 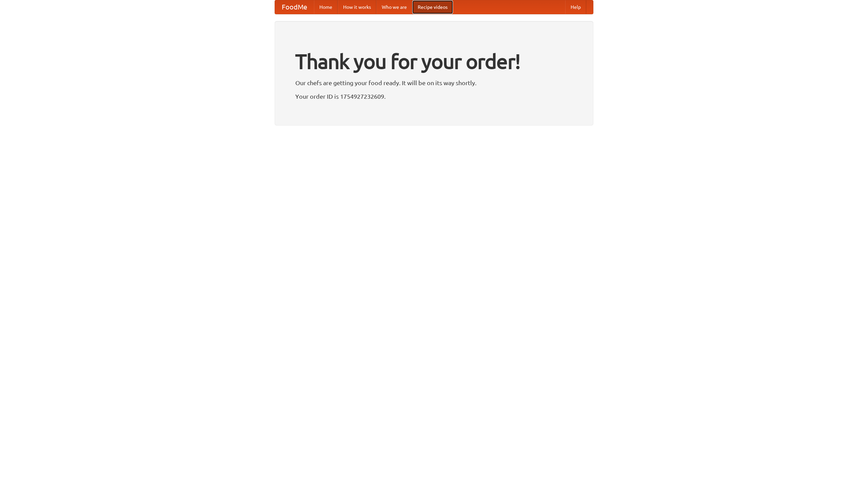 I want to click on a: Recipe videos, so click(x=432, y=7).